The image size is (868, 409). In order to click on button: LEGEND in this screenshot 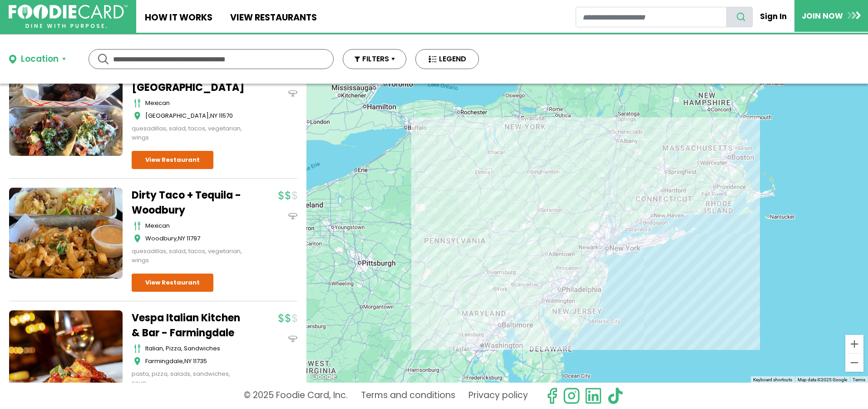, I will do `click(447, 59)`.